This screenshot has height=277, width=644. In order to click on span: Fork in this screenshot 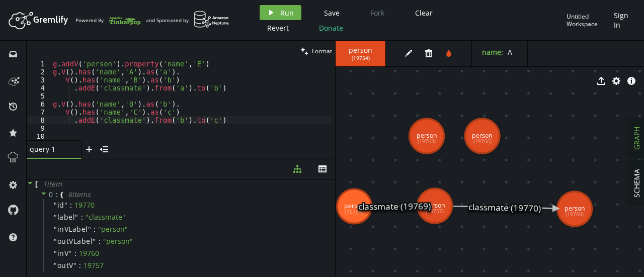, I will do `click(378, 12)`.